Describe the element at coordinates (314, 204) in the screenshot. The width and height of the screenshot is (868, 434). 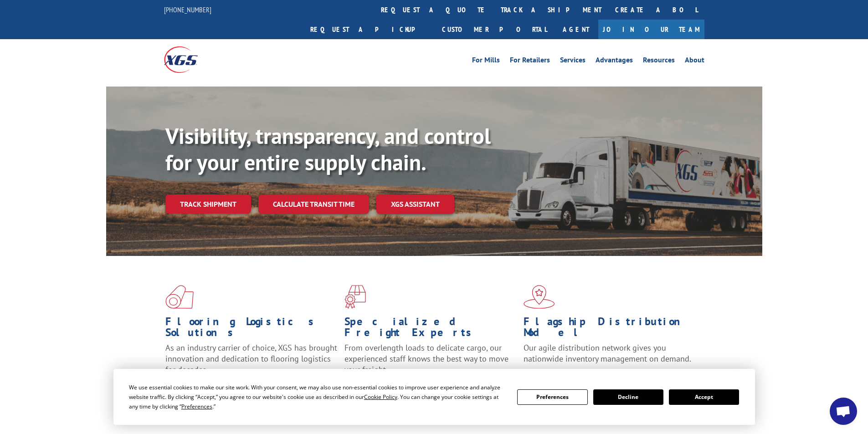
I see `a: Calculate transit time` at that location.